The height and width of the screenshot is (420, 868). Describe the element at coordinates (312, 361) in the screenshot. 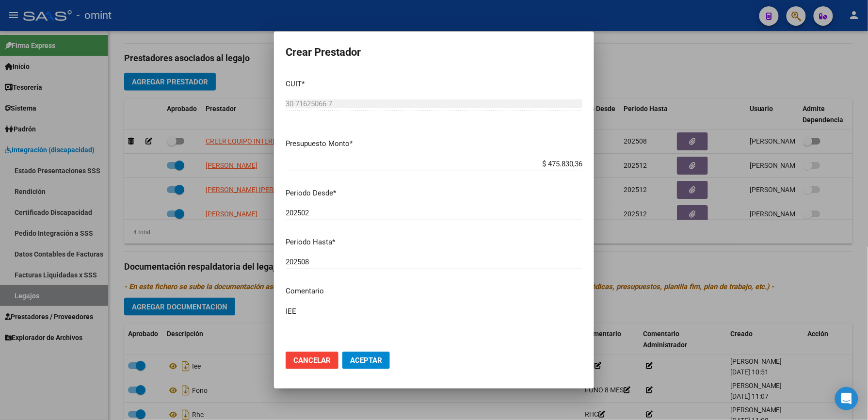

I see `button: Cancelar` at that location.